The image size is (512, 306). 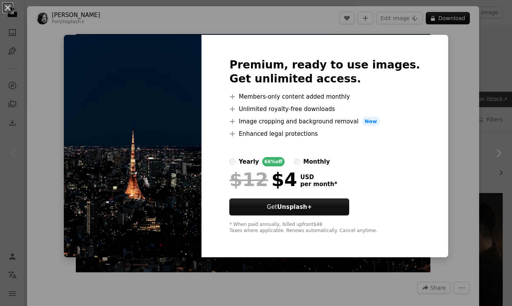 What do you see at coordinates (249, 179) in the screenshot?
I see `span: $12` at bounding box center [249, 179].